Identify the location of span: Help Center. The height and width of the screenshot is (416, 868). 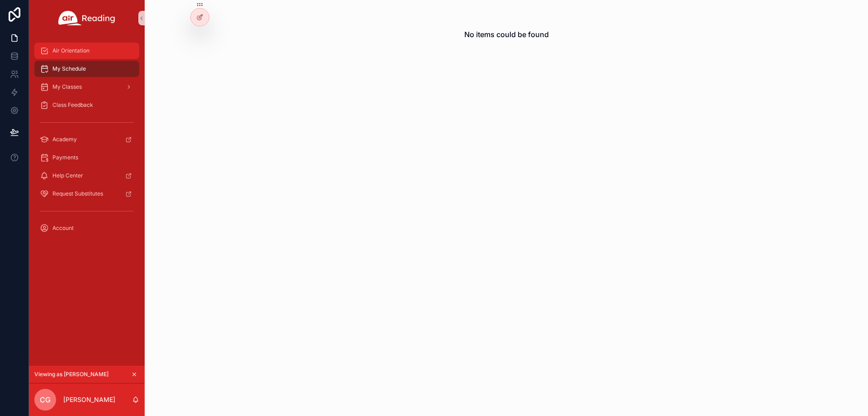
(68, 175).